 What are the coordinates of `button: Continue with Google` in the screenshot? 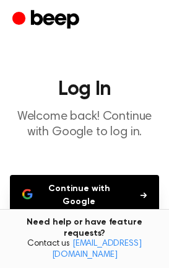 It's located at (84, 196).